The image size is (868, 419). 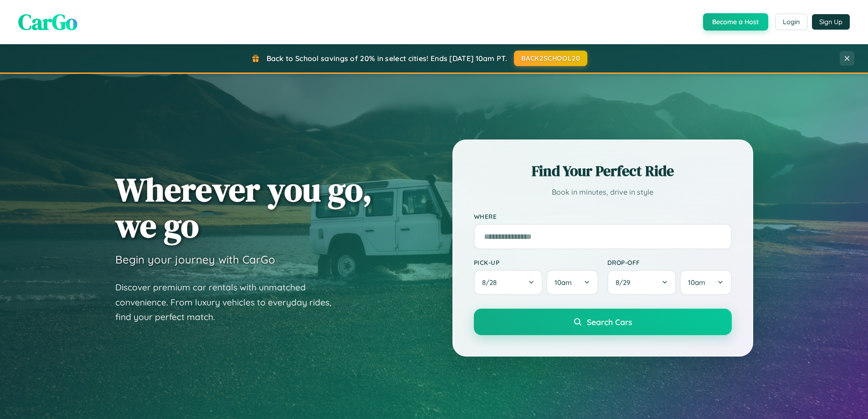 I want to click on label: Pick-up, so click(x=536, y=262).